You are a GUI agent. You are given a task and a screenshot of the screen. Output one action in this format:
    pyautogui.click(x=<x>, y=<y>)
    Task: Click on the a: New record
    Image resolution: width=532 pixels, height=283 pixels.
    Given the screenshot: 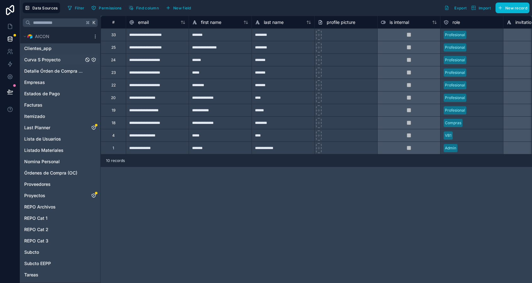 What is the action you would take?
    pyautogui.click(x=511, y=8)
    